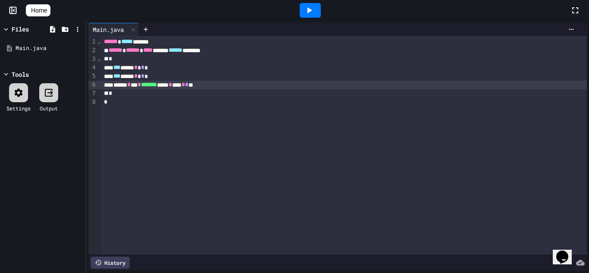  I want to click on div: Settings, so click(19, 108).